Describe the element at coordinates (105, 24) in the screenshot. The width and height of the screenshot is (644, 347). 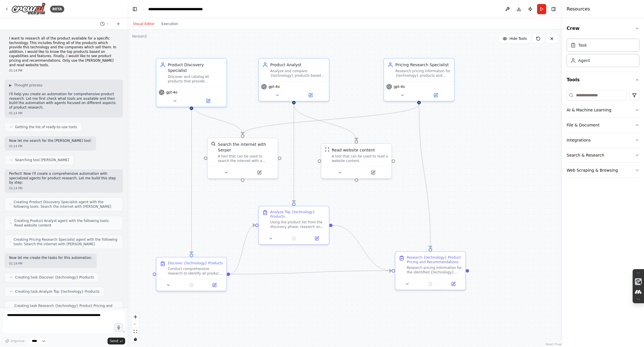
I see `button: Switch to previous chat` at that location.